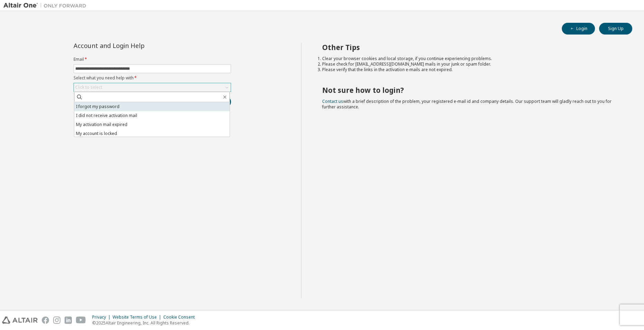 The height and width of the screenshot is (330, 644). What do you see at coordinates (152, 78) in the screenshot?
I see `label: Select what you need help with` at bounding box center [152, 78].